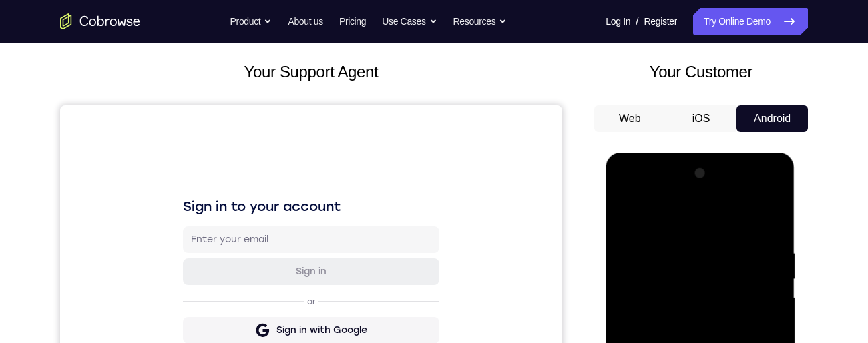 The width and height of the screenshot is (868, 343). I want to click on p: or, so click(251, 196).